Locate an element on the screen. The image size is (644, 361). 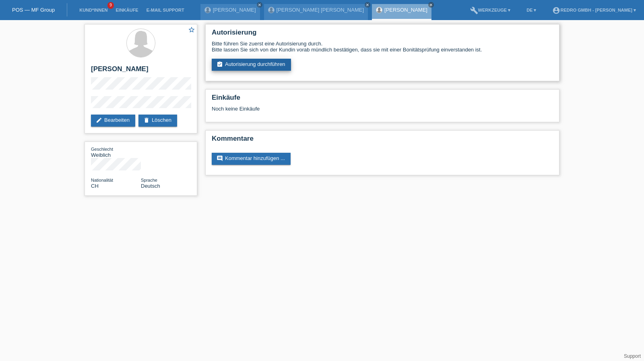
div: Bitte führen Sie zuerst eine Autorisierung durch. Bitte lassen Sie sich von der Kundin vorab münd... is located at coordinates (382, 46).